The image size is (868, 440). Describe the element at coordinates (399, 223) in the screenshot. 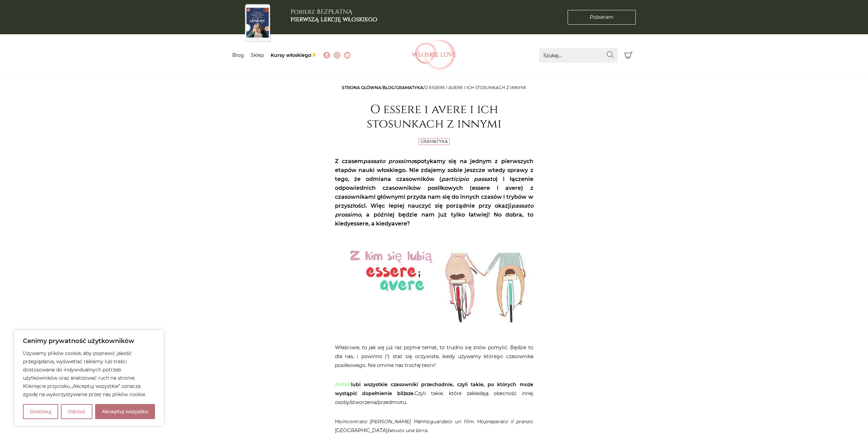

I see `strong: avere` at that location.